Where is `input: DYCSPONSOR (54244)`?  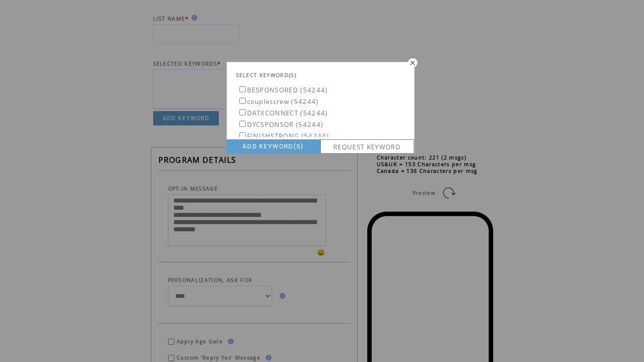
input: DYCSPONSOR (54244) is located at coordinates (242, 124).